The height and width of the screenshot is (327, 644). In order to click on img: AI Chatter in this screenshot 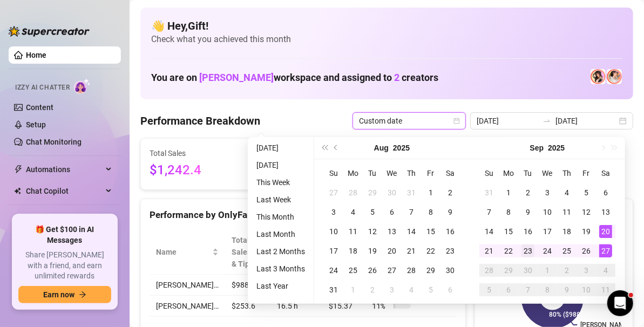, I will do `click(82, 86)`.